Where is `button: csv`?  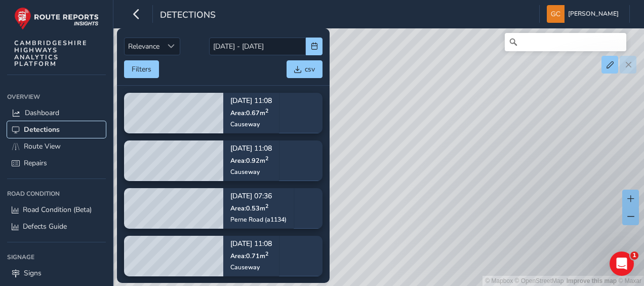 button: csv is located at coordinates (305, 69).